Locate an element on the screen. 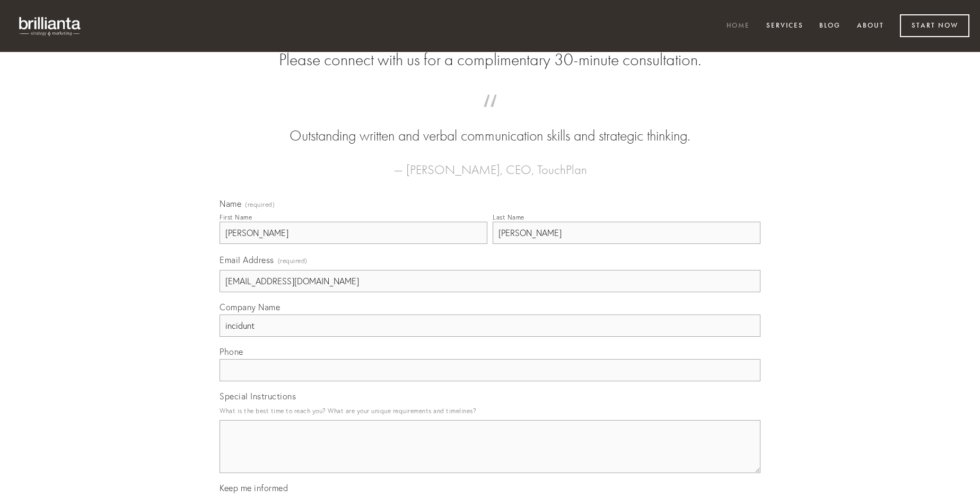 Image resolution: width=980 pixels, height=498 pixels. span: Email Address is located at coordinates (246, 259).